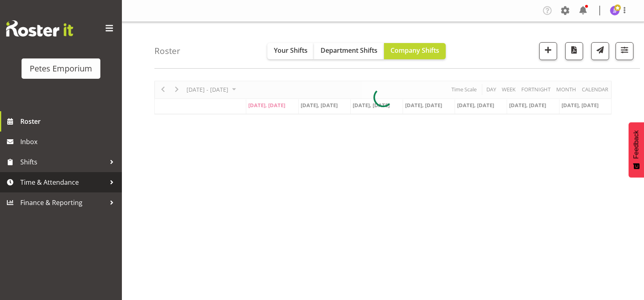  Describe the element at coordinates (636, 150) in the screenshot. I see `button: Feedback - Show survey` at that location.